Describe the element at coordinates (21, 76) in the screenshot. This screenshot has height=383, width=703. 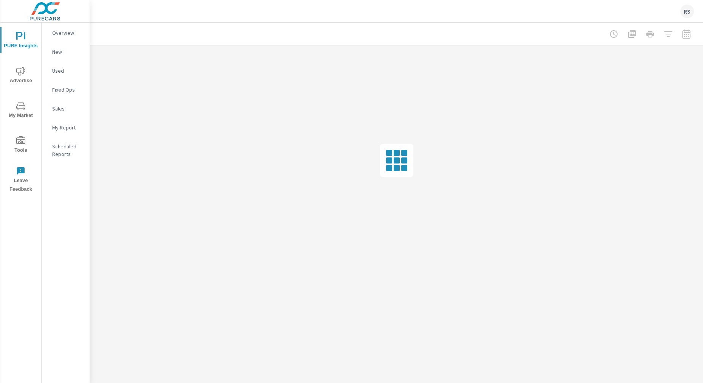
I see `span: Advertise` at that location.